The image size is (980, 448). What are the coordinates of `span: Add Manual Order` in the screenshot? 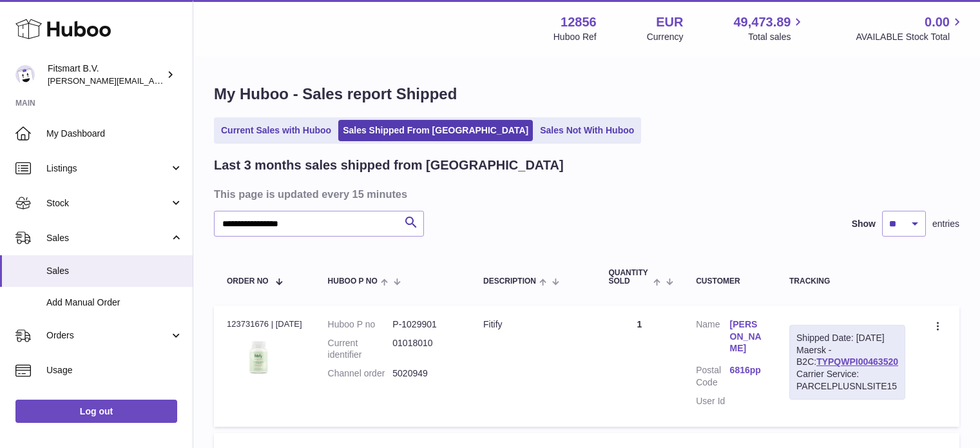 It's located at (115, 302).